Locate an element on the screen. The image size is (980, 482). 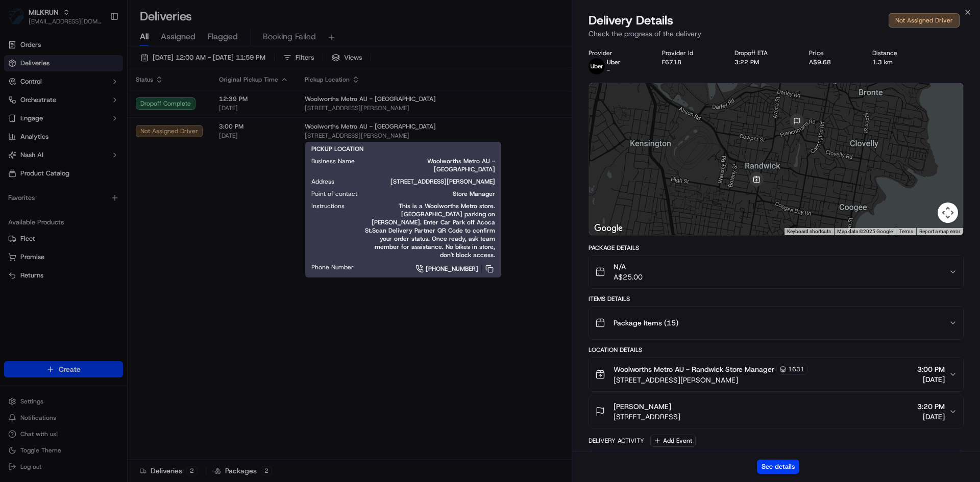
span: Instructions is located at coordinates (328, 206).